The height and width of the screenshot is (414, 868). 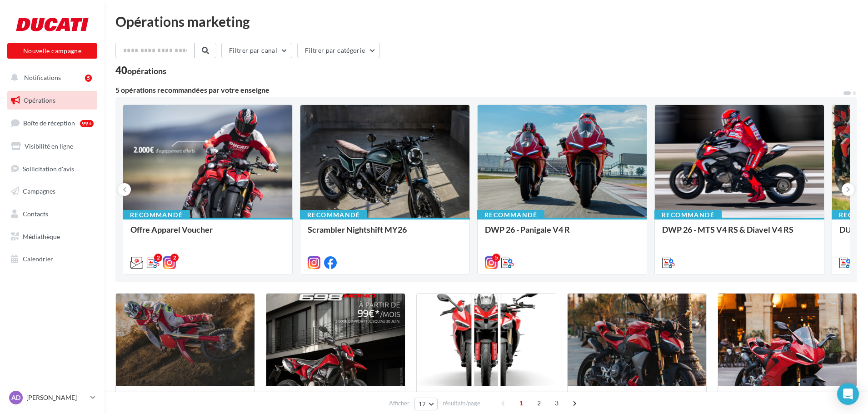 I want to click on span: Médiathèque, so click(x=41, y=236).